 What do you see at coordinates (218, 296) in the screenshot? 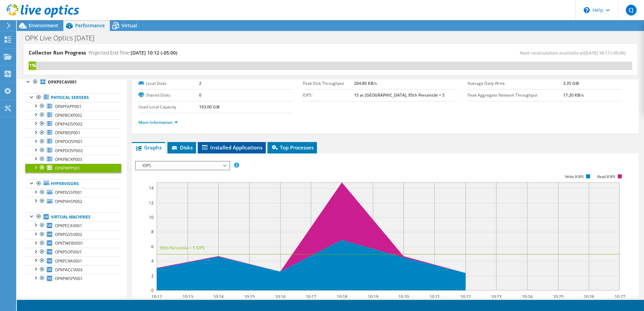
I see `text: 10:14` at bounding box center [218, 296].